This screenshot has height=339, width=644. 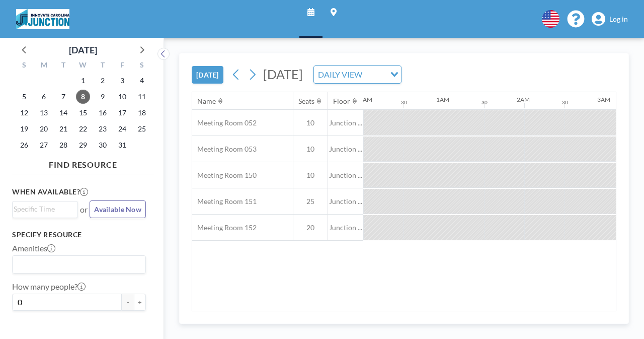 I want to click on div: Seats, so click(x=306, y=101).